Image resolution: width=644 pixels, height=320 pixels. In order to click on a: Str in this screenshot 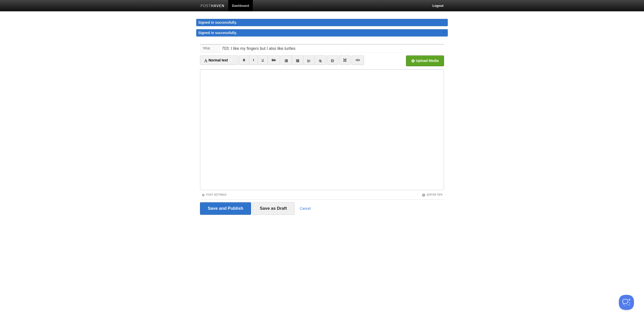, I will do `click(274, 60)`.